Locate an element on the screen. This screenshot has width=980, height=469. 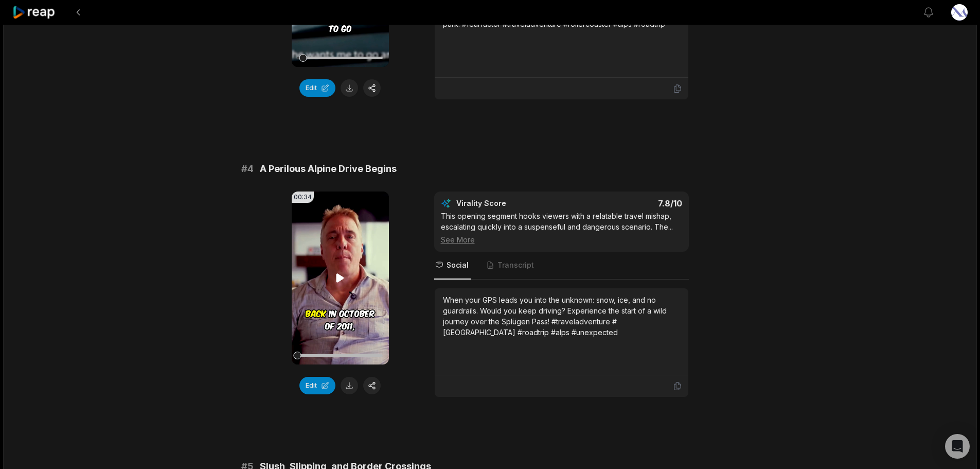
div: See More is located at coordinates (561, 239).